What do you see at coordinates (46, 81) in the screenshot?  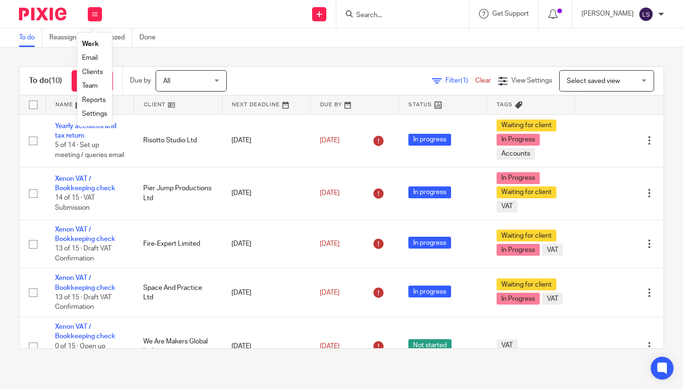 I see `h1: To do` at bounding box center [46, 81].